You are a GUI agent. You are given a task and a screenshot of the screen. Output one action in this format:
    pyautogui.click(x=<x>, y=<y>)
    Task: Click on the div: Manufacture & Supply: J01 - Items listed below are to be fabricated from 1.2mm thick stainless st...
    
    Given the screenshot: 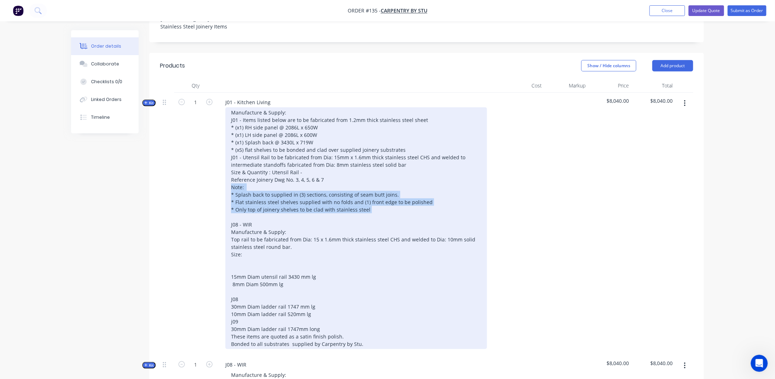 What is the action you would take?
    pyautogui.click(x=356, y=228)
    